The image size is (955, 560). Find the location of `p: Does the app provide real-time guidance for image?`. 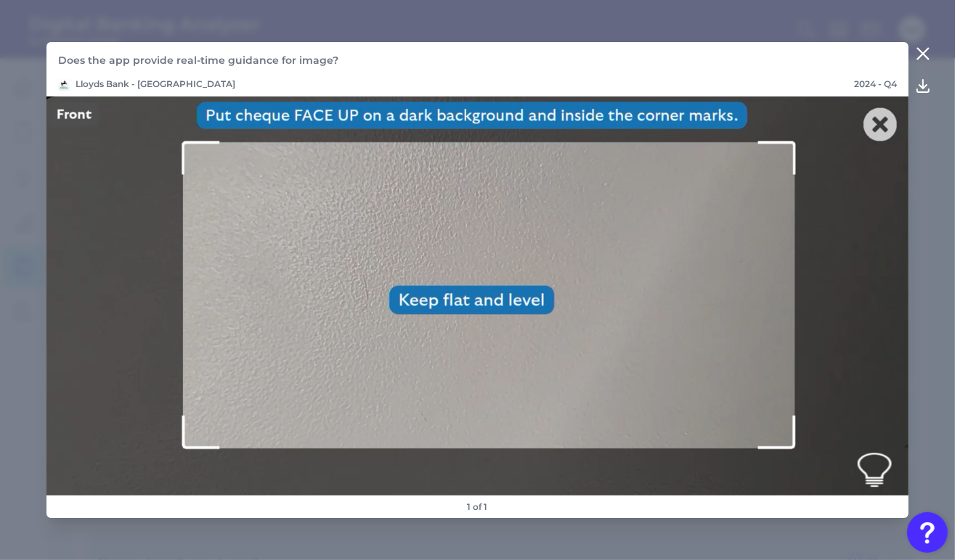

p: Does the app provide real-time guidance for image? is located at coordinates (477, 60).